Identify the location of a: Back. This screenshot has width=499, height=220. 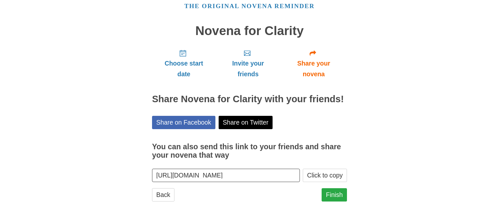
(163, 195).